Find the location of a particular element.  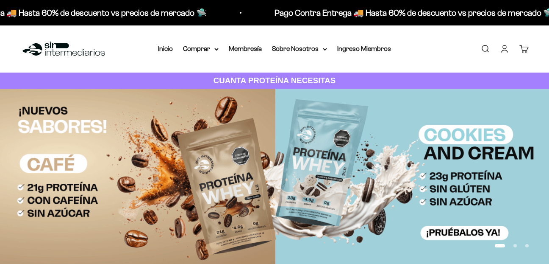

strong: CUANTA PROTEÍNA NECESITAS is located at coordinates (275, 80).